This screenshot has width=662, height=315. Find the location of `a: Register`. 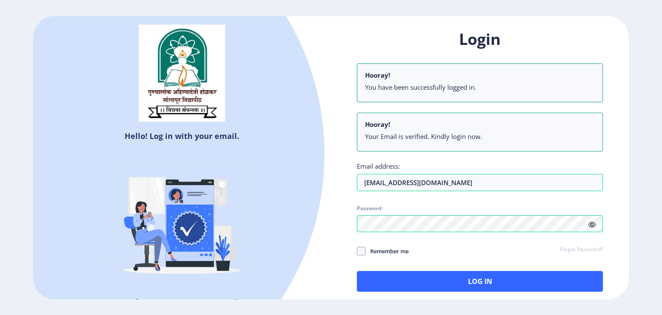

a: Register is located at coordinates (237, 302).